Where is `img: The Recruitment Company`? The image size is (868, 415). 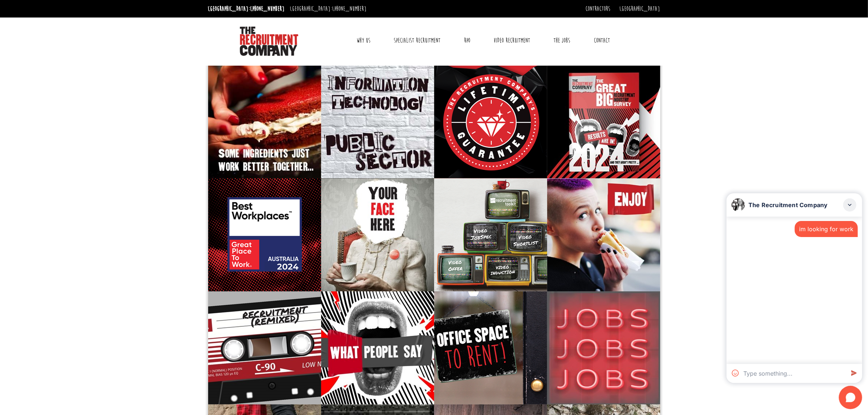
img: The Recruitment Company is located at coordinates (269, 41).